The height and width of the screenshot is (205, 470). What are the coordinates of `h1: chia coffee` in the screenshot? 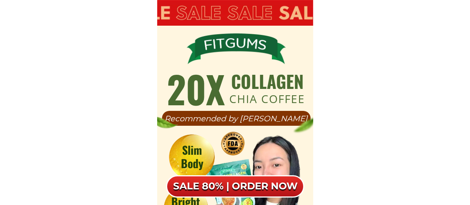 It's located at (267, 99).